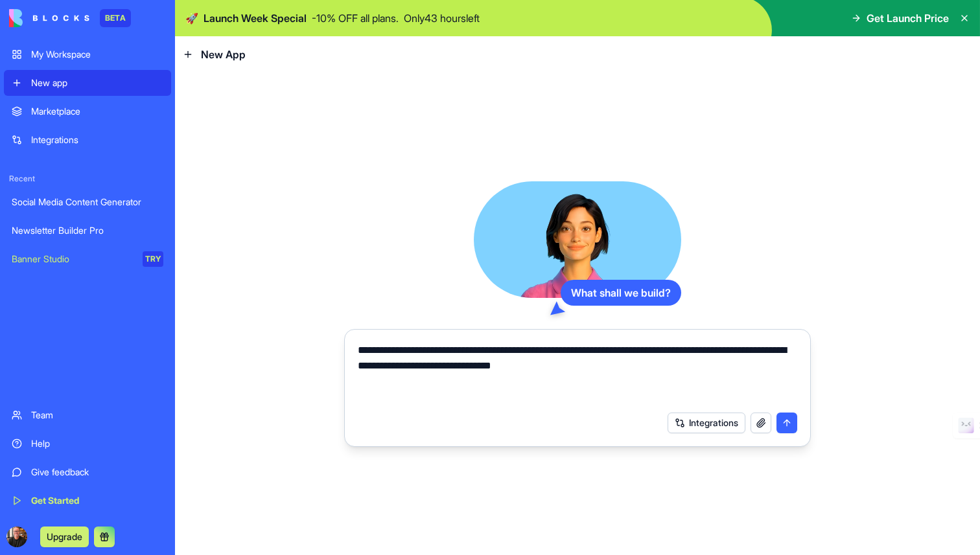 The image size is (980, 555). Describe the element at coordinates (88, 472) in the screenshot. I see `a: Give feedback` at that location.